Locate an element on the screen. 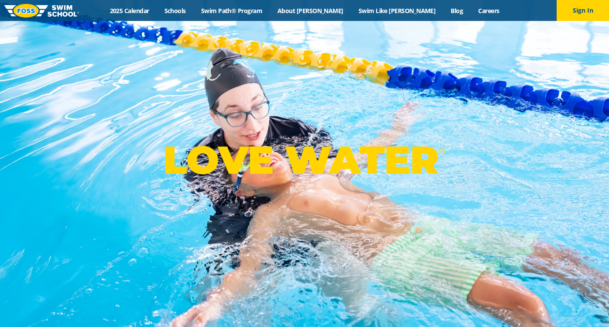 Image resolution: width=609 pixels, height=327 pixels. a: 2025 Calendar is located at coordinates (129, 10).